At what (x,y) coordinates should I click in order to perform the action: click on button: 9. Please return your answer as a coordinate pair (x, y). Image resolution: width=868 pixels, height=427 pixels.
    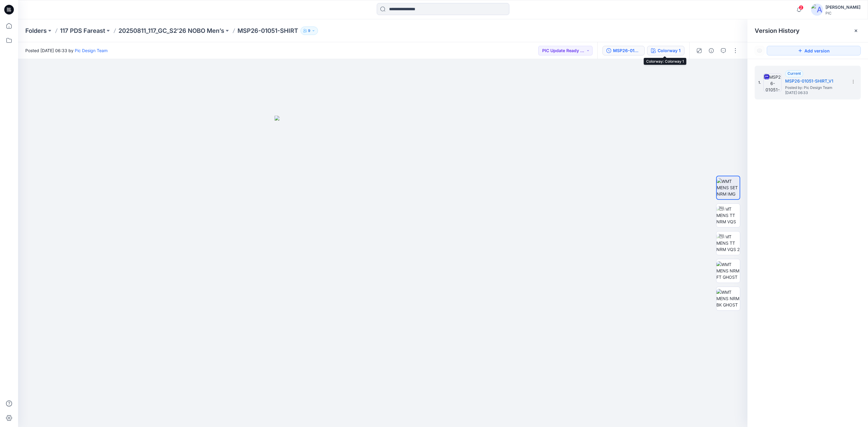
    Looking at the image, I should click on (309, 31).